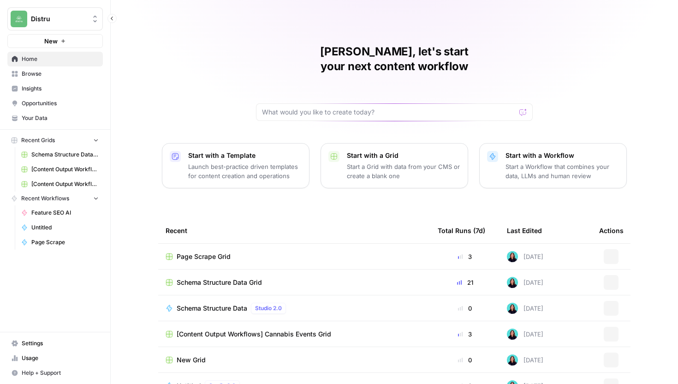  What do you see at coordinates (65, 227) in the screenshot?
I see `span: Untitled` at bounding box center [65, 227].